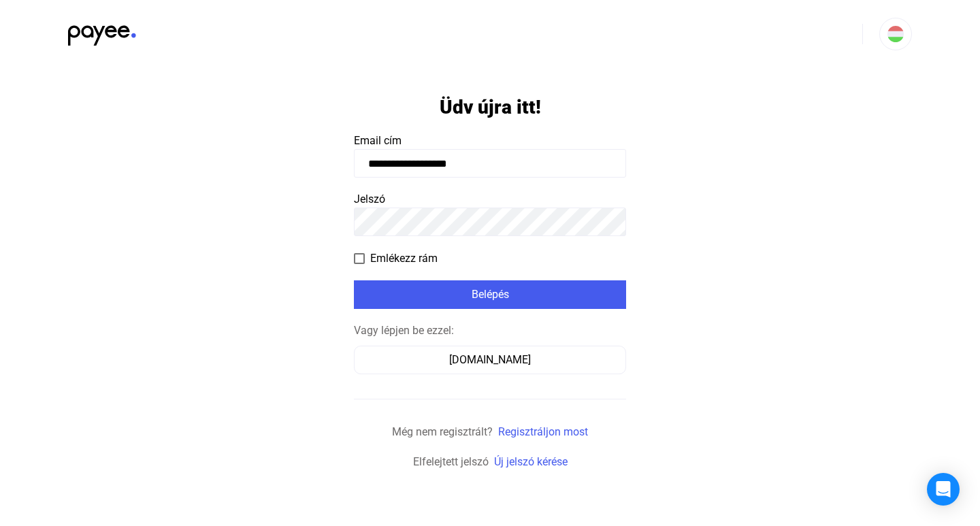 This screenshot has height=526, width=980. I want to click on div: Belépés, so click(490, 295).